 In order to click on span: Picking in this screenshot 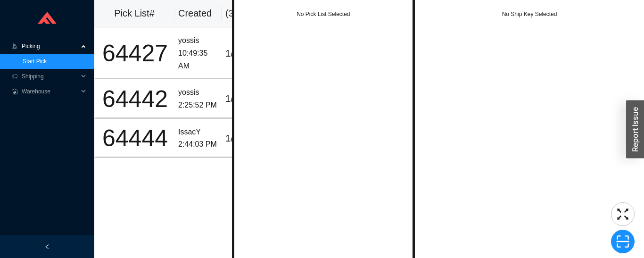, I will do `click(50, 46)`.